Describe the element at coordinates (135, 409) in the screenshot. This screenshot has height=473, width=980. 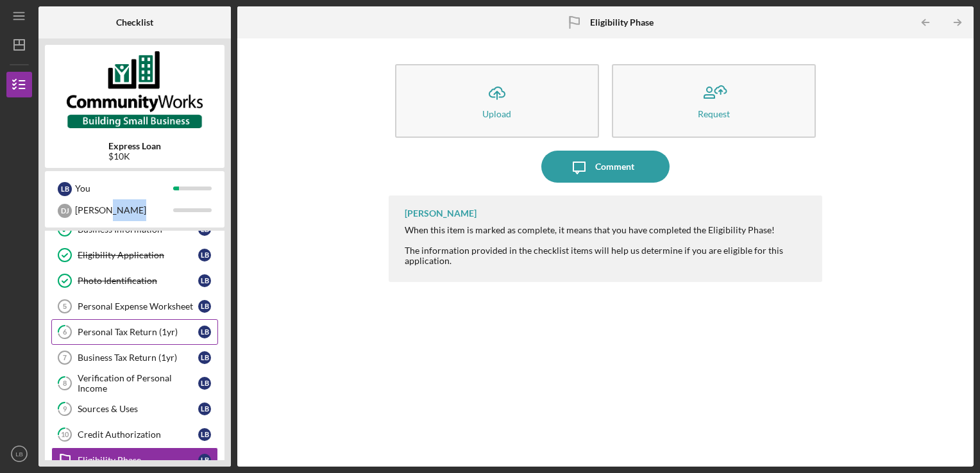
I see `a: 9Sources & UsesLB` at that location.